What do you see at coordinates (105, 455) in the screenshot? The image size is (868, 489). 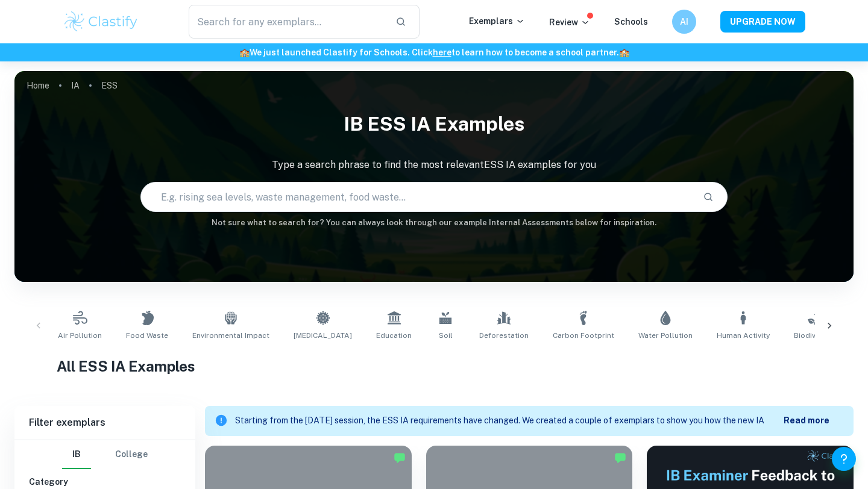 I see `div: Filter type choice` at bounding box center [105, 455].